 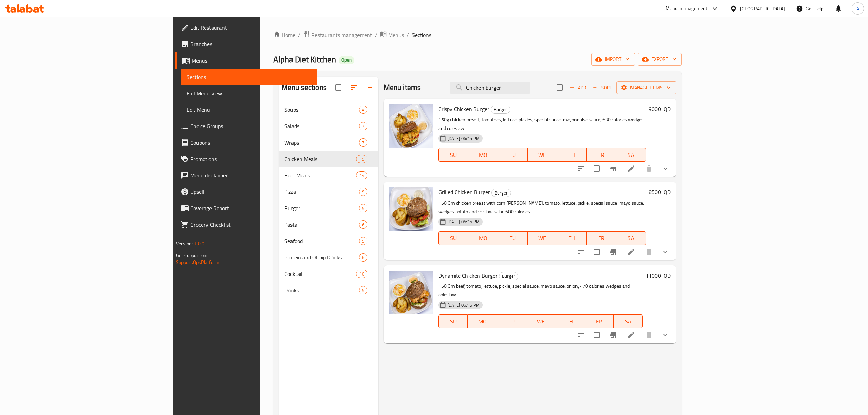 I want to click on a: Choice Groups, so click(x=247, y=126).